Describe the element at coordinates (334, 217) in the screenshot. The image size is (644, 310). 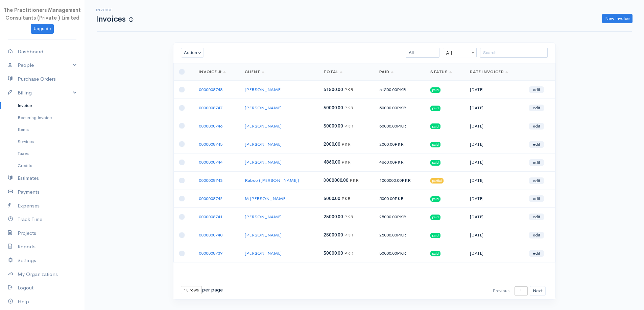
I see `span: 25000.00` at that location.